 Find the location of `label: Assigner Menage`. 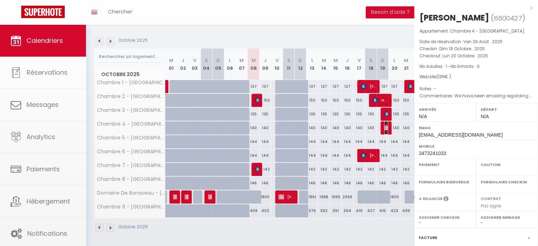

label: Assigner Menage is located at coordinates (507, 217).